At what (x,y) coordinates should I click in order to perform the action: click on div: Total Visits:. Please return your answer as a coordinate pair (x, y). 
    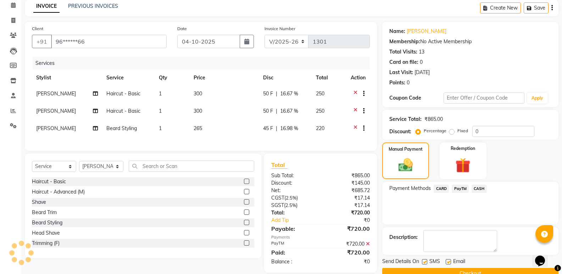
    Looking at the image, I should click on (403, 52).